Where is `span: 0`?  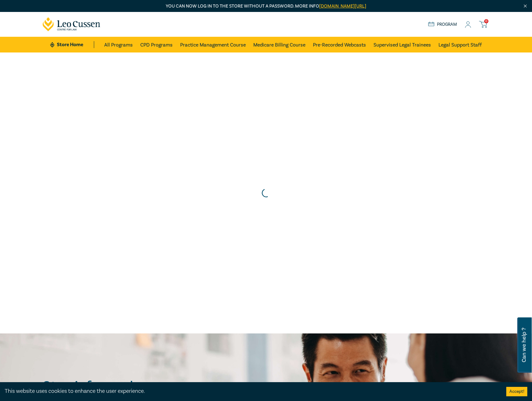 span: 0 is located at coordinates (486, 21).